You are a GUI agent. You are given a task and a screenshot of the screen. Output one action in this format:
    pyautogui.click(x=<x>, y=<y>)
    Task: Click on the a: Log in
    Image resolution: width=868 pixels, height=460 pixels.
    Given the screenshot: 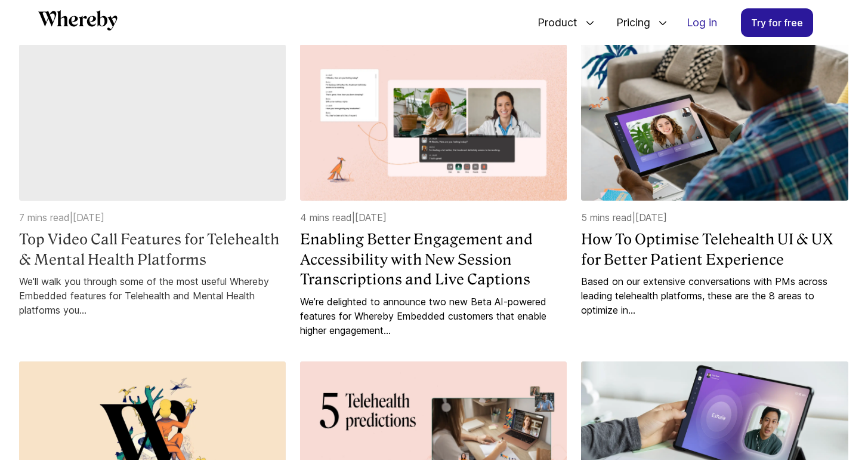 What is the action you would take?
    pyautogui.click(x=702, y=23)
    